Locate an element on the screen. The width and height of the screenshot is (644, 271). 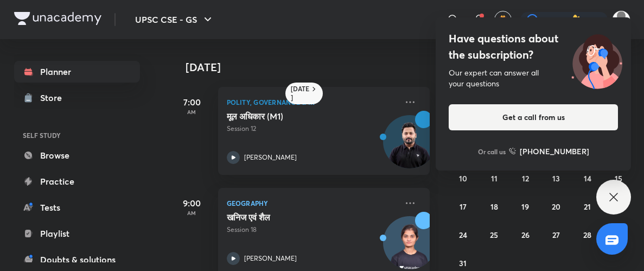
img: avatar is located at coordinates (502, 19).